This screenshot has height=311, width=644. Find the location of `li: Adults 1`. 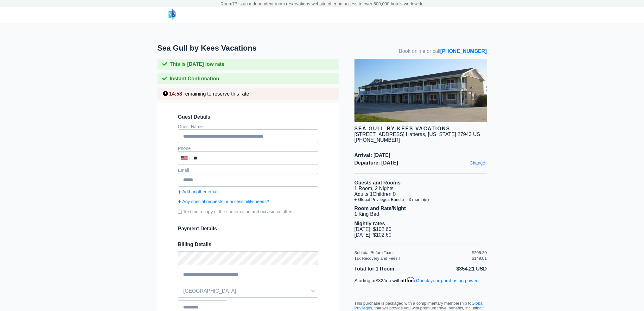

li: Adults 1 is located at coordinates (420, 194).